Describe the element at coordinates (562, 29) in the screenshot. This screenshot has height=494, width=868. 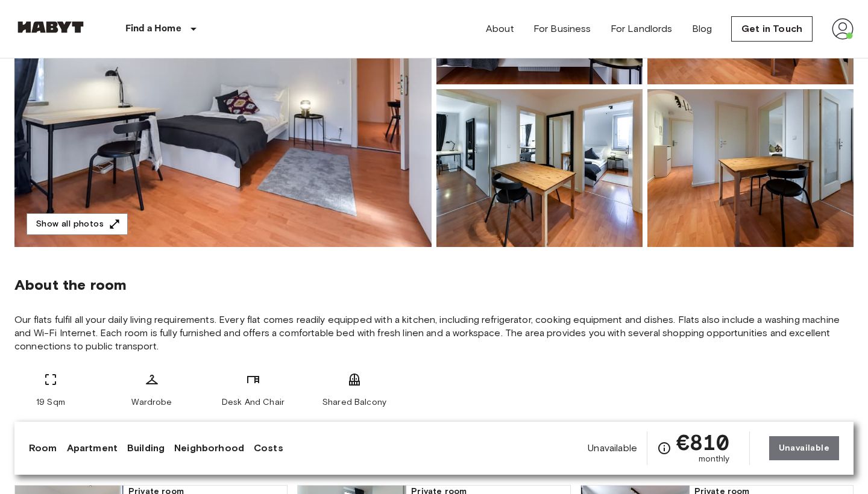
I see `a: For Business` at that location.